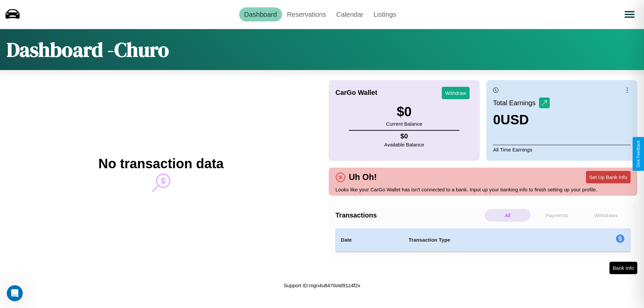 The width and height of the screenshot is (644, 308). Describe the element at coordinates (363, 177) in the screenshot. I see `h4: Uh Oh!` at that location.